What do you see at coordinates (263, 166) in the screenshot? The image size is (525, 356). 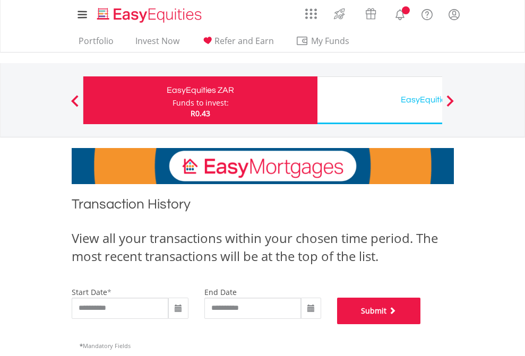 I see `img: EasyMortage Promotion Banner` at bounding box center [263, 166].